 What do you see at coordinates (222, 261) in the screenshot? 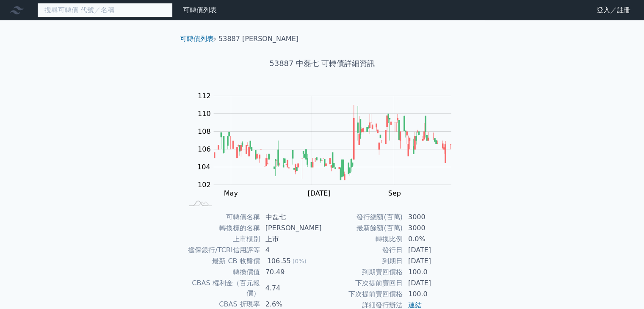
I see `td: 最新 CB 收盤價` at bounding box center [222, 261].